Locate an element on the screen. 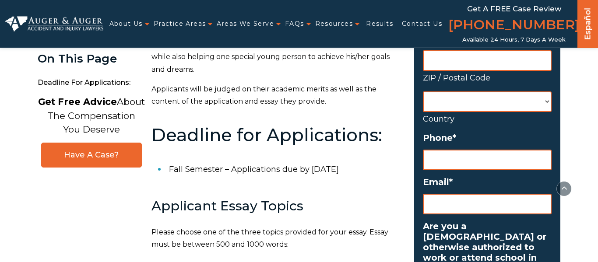 This screenshot has height=262, width=598. button: scroll to up is located at coordinates (563, 189).